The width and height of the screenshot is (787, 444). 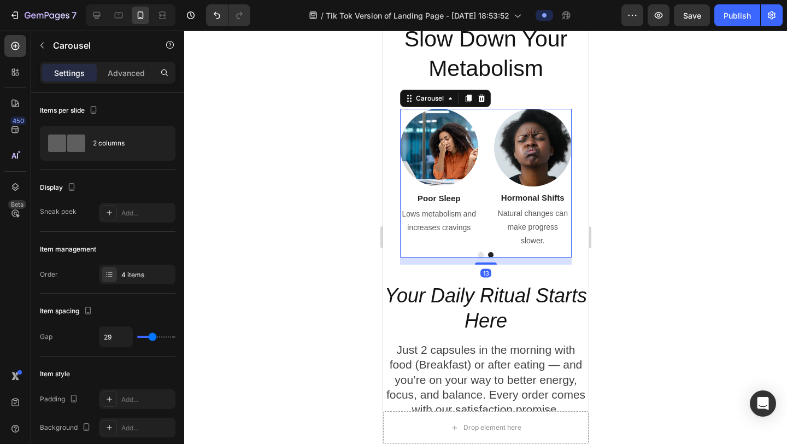 What do you see at coordinates (74, 15) in the screenshot?
I see `p: 7` at bounding box center [74, 15].